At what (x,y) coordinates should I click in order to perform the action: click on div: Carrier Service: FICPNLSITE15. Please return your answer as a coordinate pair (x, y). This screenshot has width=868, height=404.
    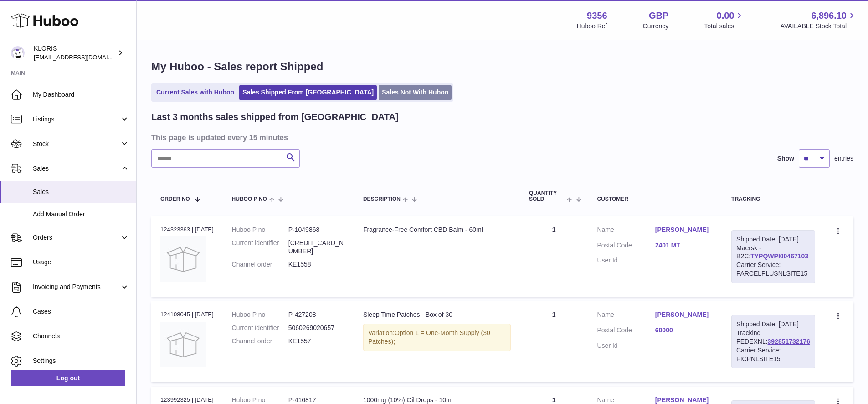
    Looking at the image, I should click on (773, 354).